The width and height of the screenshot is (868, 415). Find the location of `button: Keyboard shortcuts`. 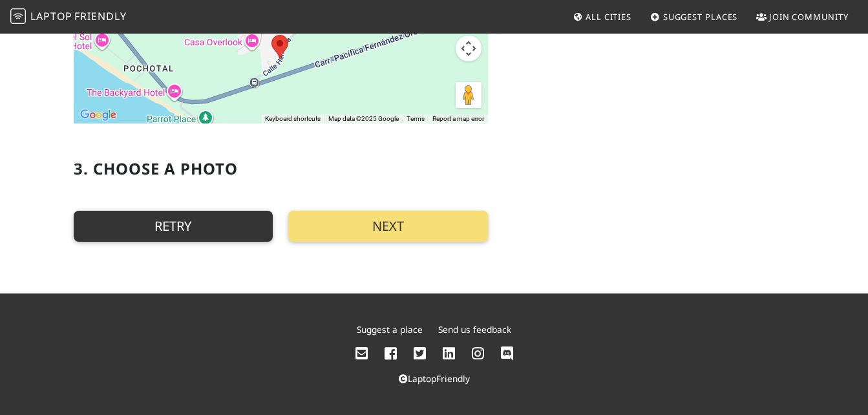

button: Keyboard shortcuts is located at coordinates (293, 119).